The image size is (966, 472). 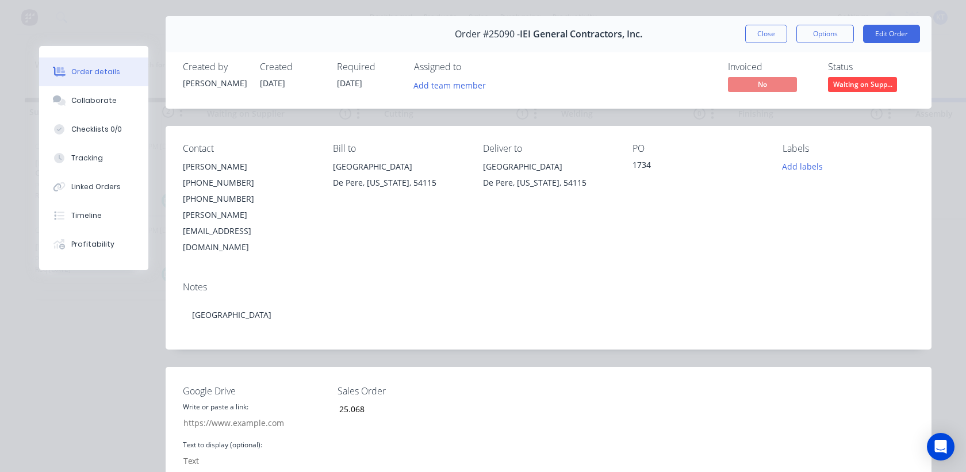 What do you see at coordinates (86, 216) in the screenshot?
I see `div: Timeline` at bounding box center [86, 216].